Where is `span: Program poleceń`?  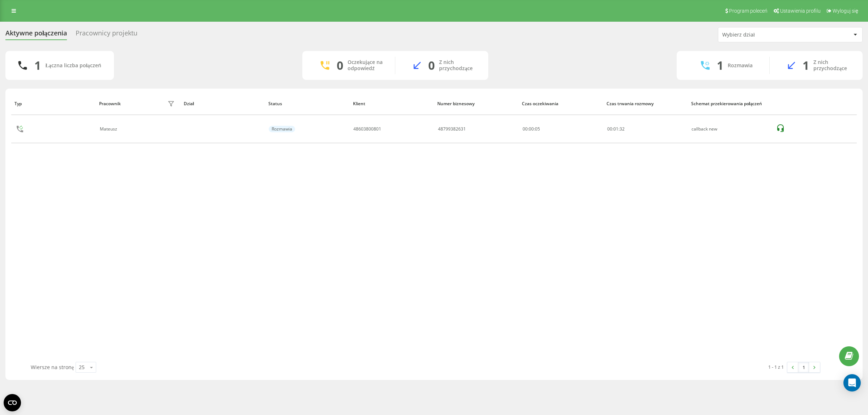
span: Program poleceń is located at coordinates (748, 11).